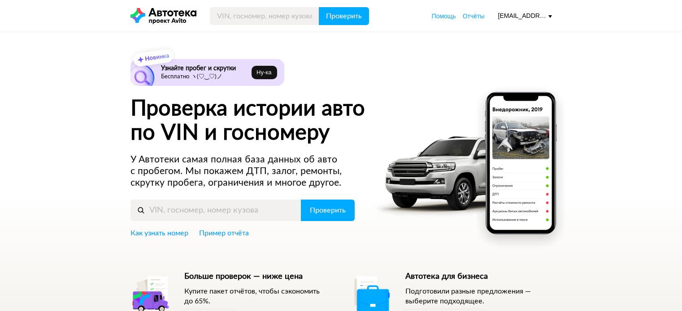 The height and width of the screenshot is (311, 682). What do you see at coordinates (444, 16) in the screenshot?
I see `a: Помощь` at bounding box center [444, 16].